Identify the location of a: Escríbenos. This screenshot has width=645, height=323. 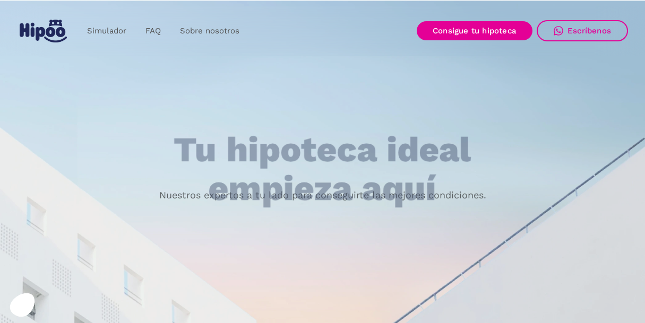
(582, 31).